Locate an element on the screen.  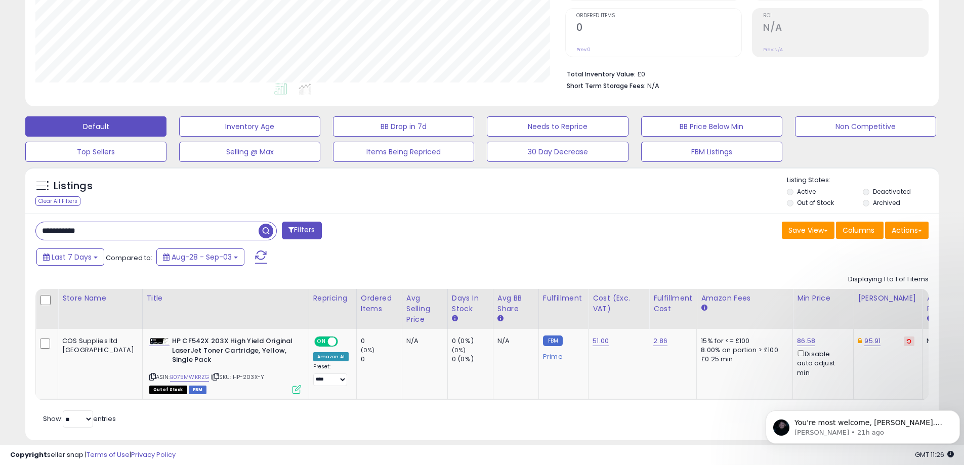
div: Preset: is located at coordinates (331, 375).